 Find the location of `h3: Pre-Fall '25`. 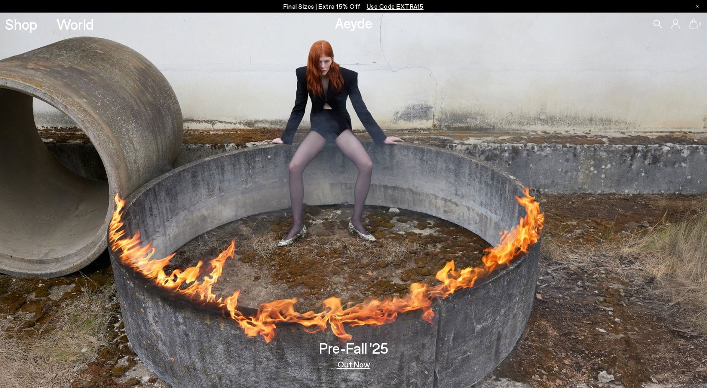

h3: Pre-Fall '25 is located at coordinates (354, 348).